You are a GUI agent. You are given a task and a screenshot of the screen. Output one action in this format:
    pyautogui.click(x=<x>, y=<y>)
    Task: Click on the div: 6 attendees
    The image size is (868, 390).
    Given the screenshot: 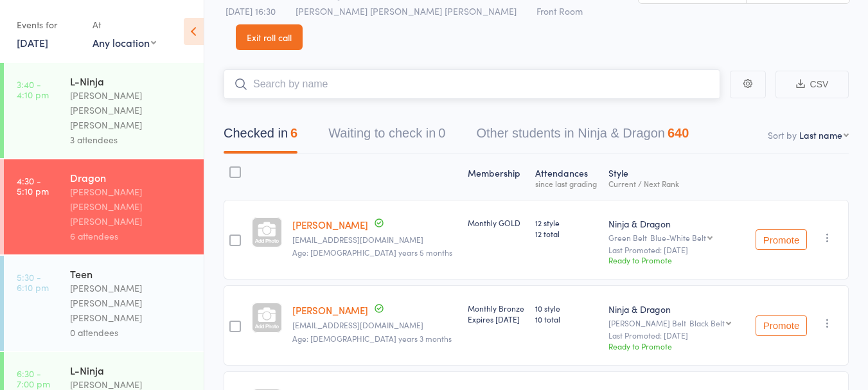 What is the action you would take?
    pyautogui.click(x=131, y=236)
    